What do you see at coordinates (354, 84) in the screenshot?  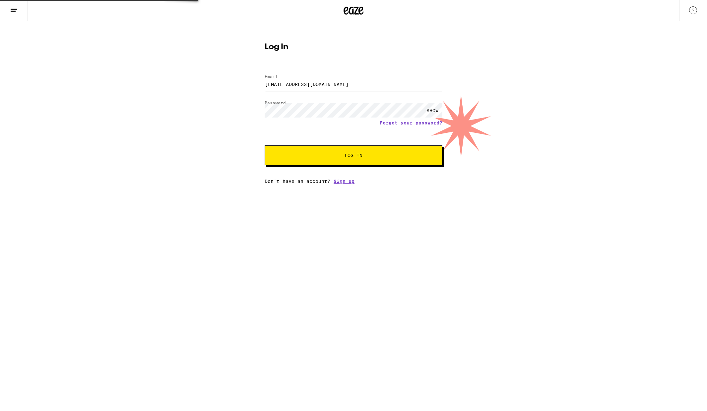 I see `input: Email` at bounding box center [354, 84].